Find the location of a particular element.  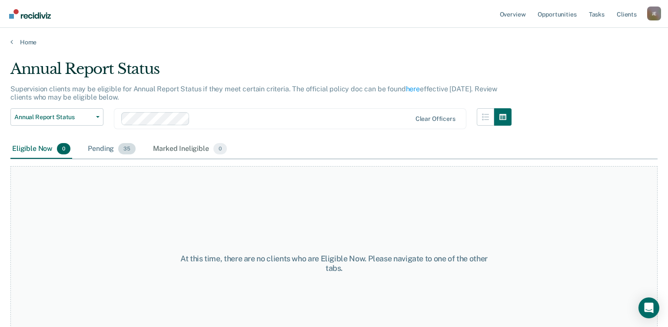

div: Annual Report Status is located at coordinates (261, 72).